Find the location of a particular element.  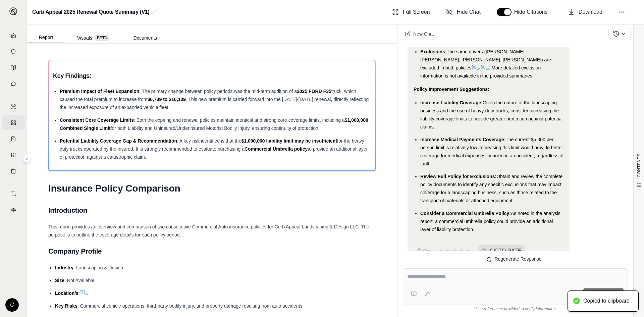

a: Home is located at coordinates (13, 36).